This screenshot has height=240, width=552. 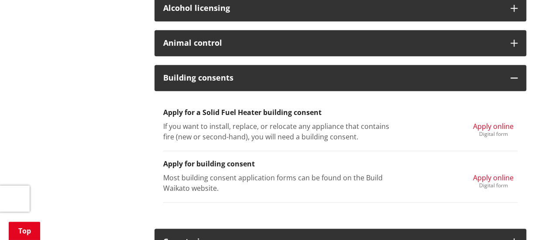 What do you see at coordinates (24, 231) in the screenshot?
I see `a: Top` at bounding box center [24, 231].